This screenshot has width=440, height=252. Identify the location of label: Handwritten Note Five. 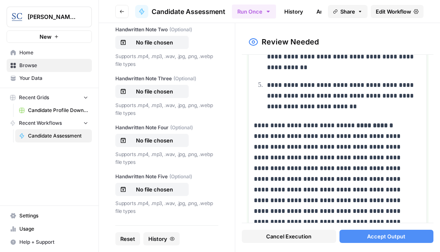
(167, 177).